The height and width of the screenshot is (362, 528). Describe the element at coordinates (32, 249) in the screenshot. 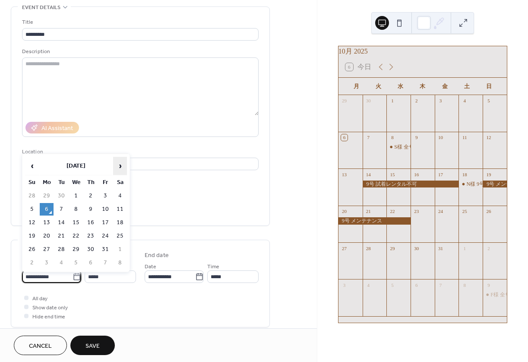

I see `td: 26` at that location.